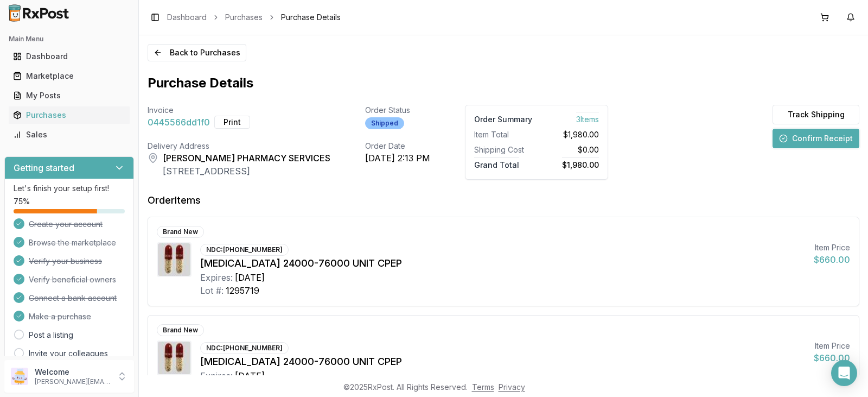 Image resolution: width=868 pixels, height=397 pixels. What do you see at coordinates (197, 52) in the screenshot?
I see `a: Back to Purchases` at bounding box center [197, 52].